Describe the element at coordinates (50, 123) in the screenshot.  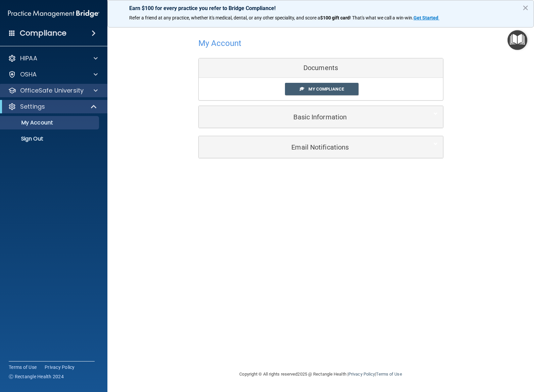
I see `p: My Account` at that location.